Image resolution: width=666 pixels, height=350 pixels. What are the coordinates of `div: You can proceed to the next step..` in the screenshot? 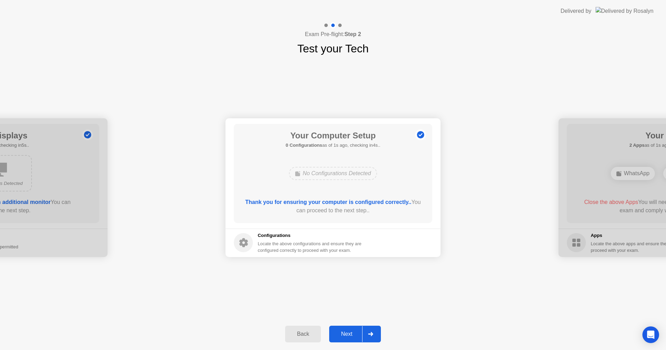 It's located at (333, 206).